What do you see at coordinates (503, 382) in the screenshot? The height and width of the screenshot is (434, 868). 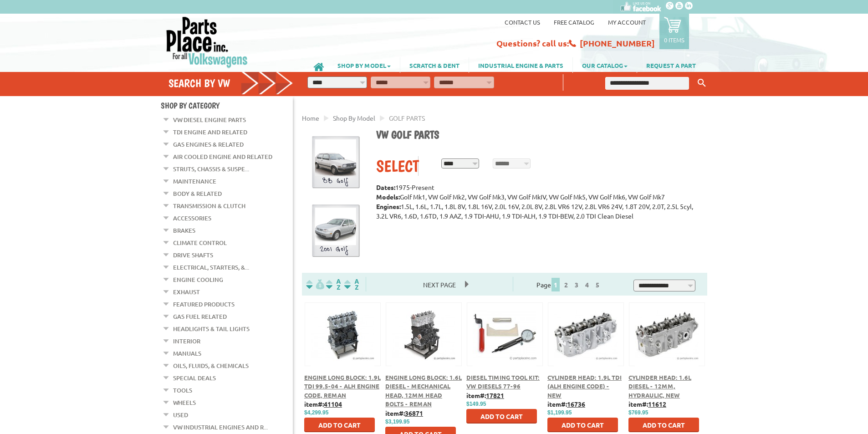 I see `span: Diesel Timing Tool Kit: VW Diesels 77-96` at bounding box center [503, 382].